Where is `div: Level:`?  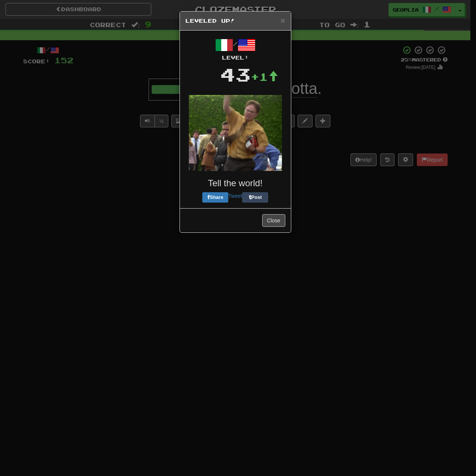
div: Level: is located at coordinates (236, 58).